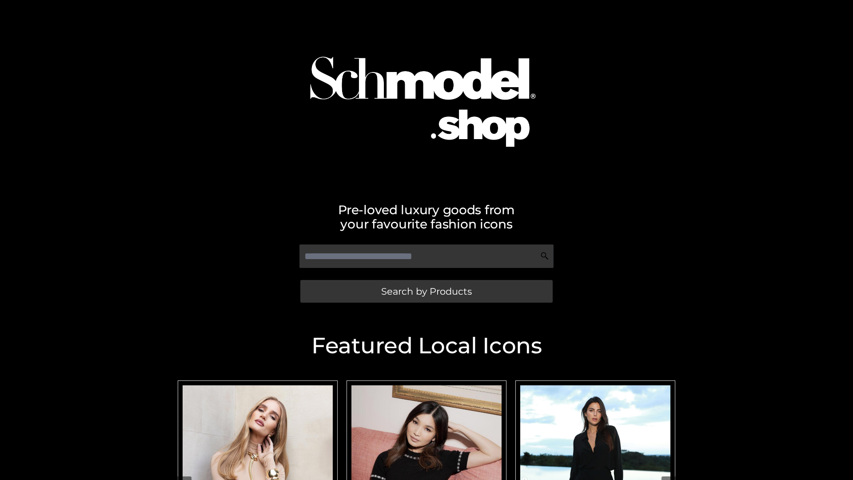 The image size is (853, 480). I want to click on h2: Pre-loved luxury goods from your favourite fashion icons, so click(426, 217).